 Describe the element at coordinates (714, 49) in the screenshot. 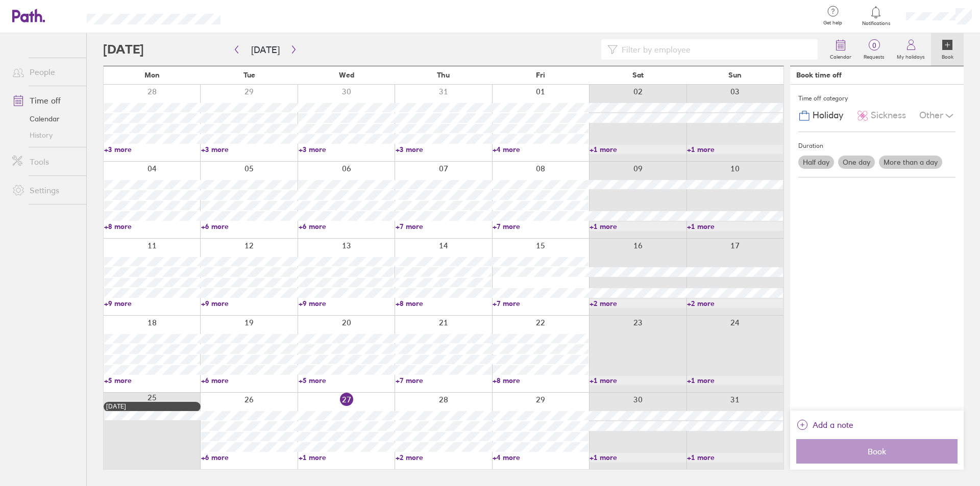

I see `input: Filter by employee` at that location.